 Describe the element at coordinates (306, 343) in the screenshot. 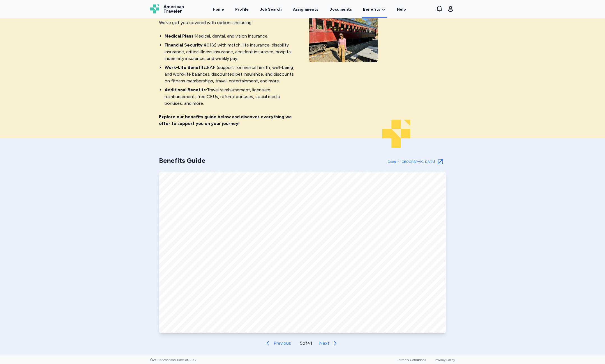

I see `p: 5 of 41` at that location.